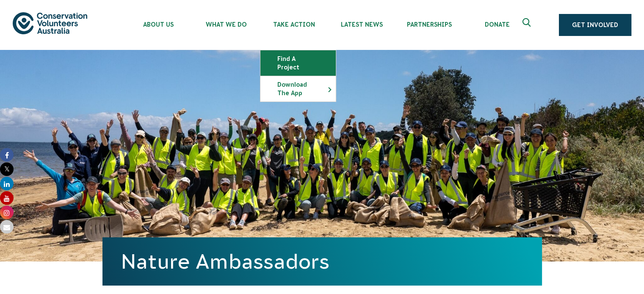 This screenshot has width=644, height=294. Describe the element at coordinates (323, 262) in the screenshot. I see `h1: Nature Ambassadors` at that location.